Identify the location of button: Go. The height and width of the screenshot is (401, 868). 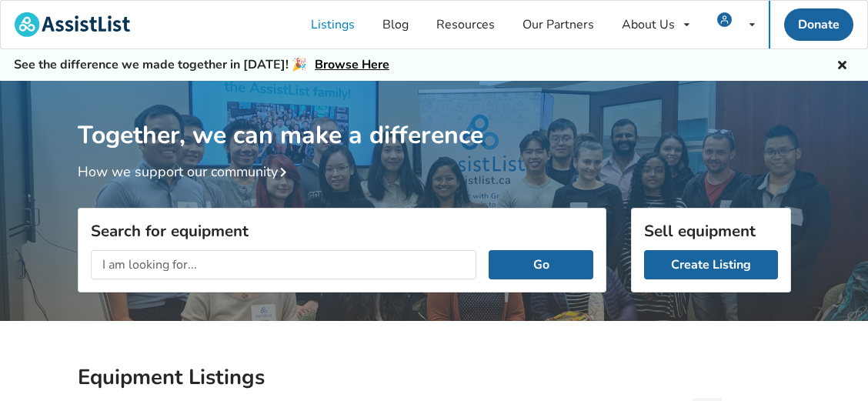
(540, 264).